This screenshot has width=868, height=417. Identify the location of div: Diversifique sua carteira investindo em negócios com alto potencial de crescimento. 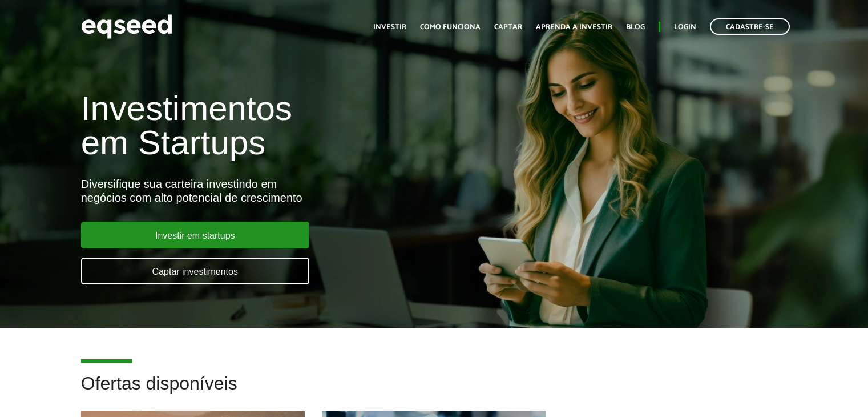
(289, 190).